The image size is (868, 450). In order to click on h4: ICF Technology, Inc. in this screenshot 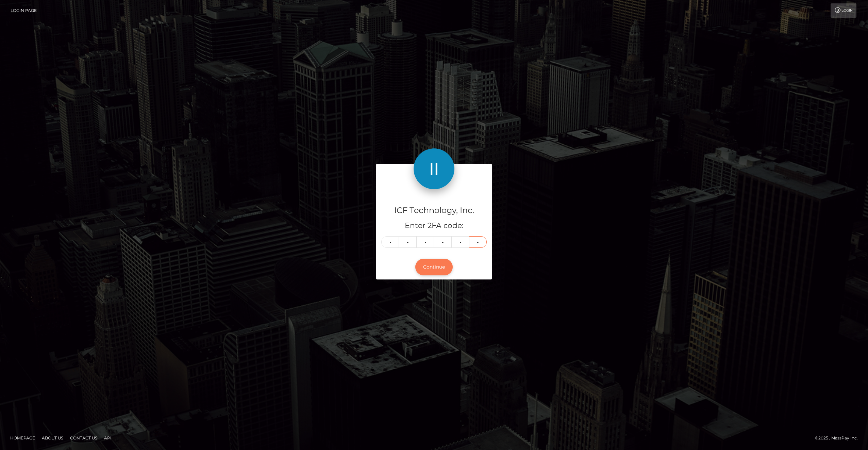, I will do `click(434, 210)`.